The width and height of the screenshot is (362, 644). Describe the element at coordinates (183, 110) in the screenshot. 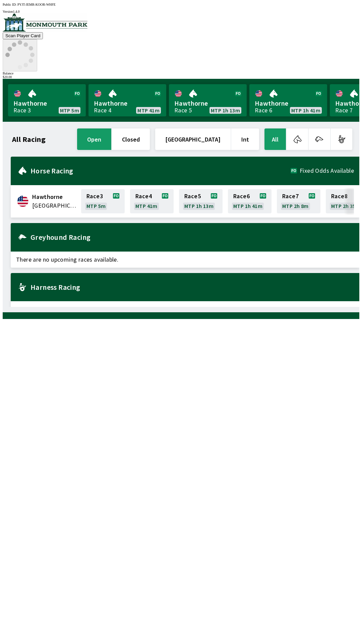

I see `div: Race 5` at that location.